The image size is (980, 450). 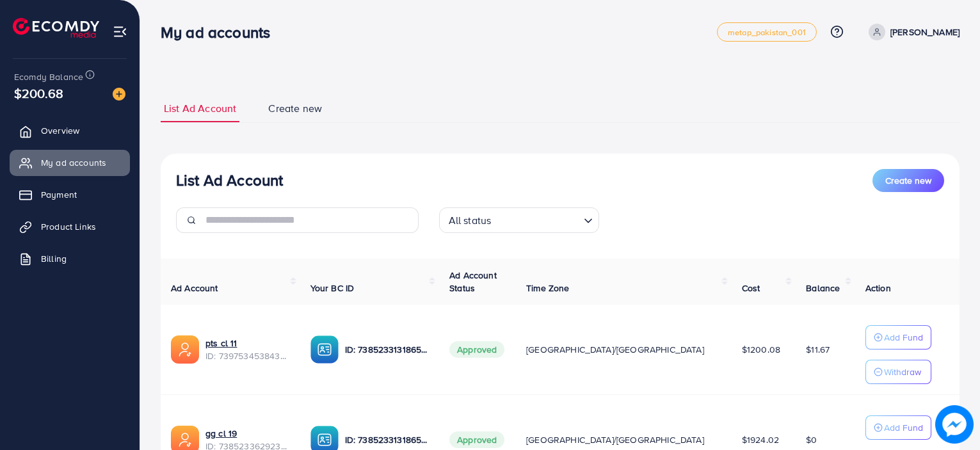 I want to click on img: ic-ba-acc.ded83a64.svg, so click(x=325, y=350).